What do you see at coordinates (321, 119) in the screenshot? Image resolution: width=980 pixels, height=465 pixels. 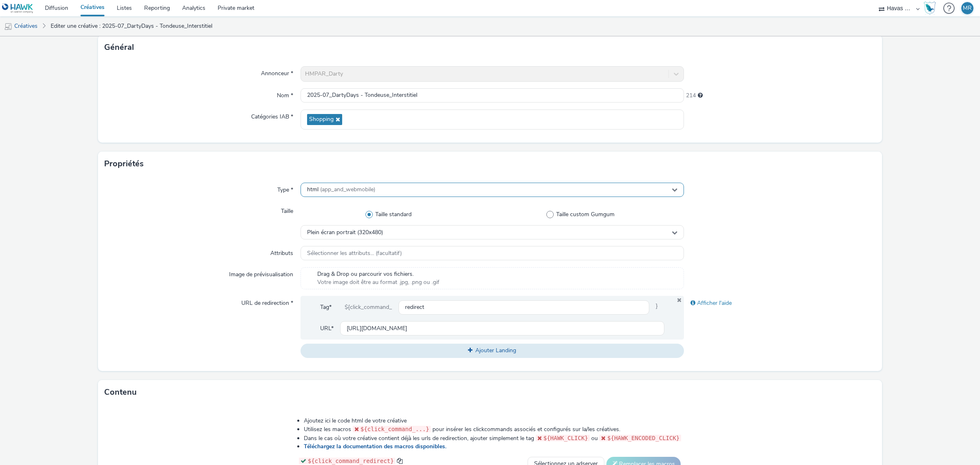 I see `span: Shopping` at bounding box center [321, 119].